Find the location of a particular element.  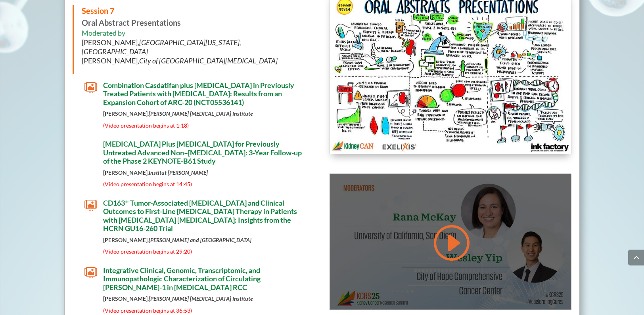

span: (Video presentation begins at 36:53) is located at coordinates (148, 311).